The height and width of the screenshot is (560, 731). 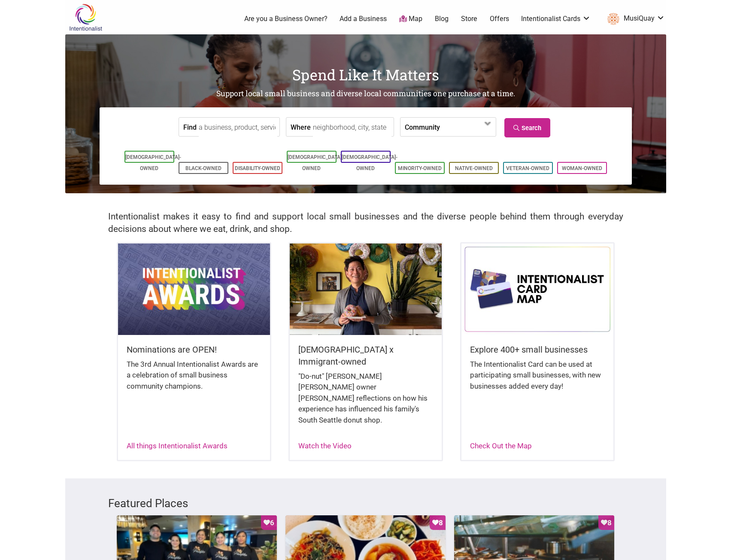 I want to click on a: Offers, so click(x=499, y=19).